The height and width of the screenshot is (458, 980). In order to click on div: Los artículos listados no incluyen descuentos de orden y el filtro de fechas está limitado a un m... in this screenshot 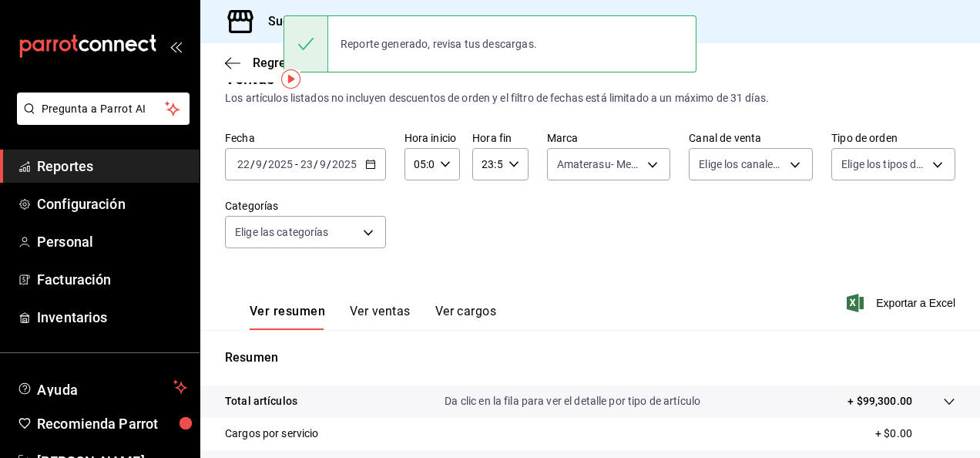, I will do `click(591, 98)`.